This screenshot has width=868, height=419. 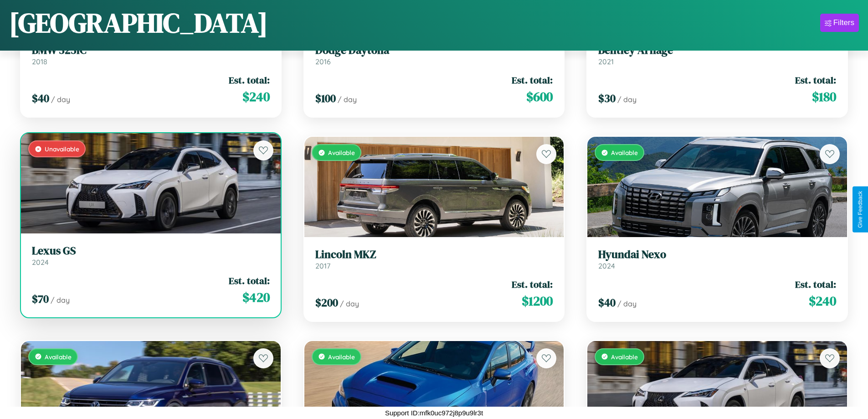 What do you see at coordinates (717, 50) in the screenshot?
I see `h3: Bentley Arnage` at bounding box center [717, 50].